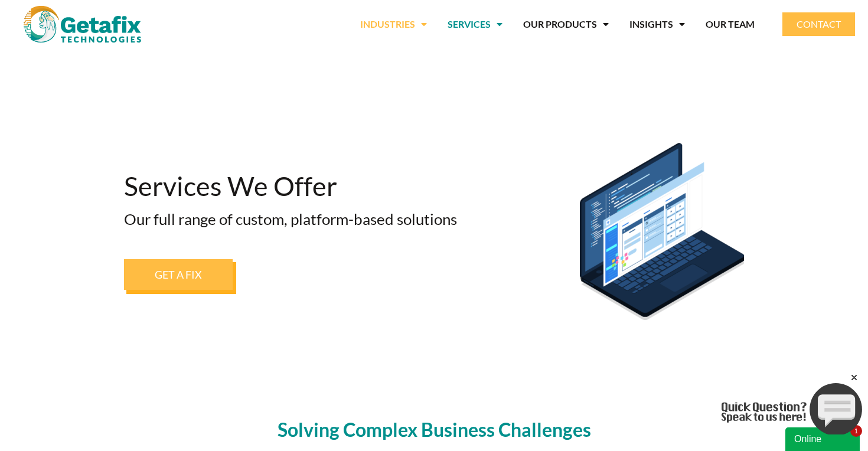 This screenshot has width=868, height=451. What do you see at coordinates (178, 275) in the screenshot?
I see `a: GET A FIX` at bounding box center [178, 275].